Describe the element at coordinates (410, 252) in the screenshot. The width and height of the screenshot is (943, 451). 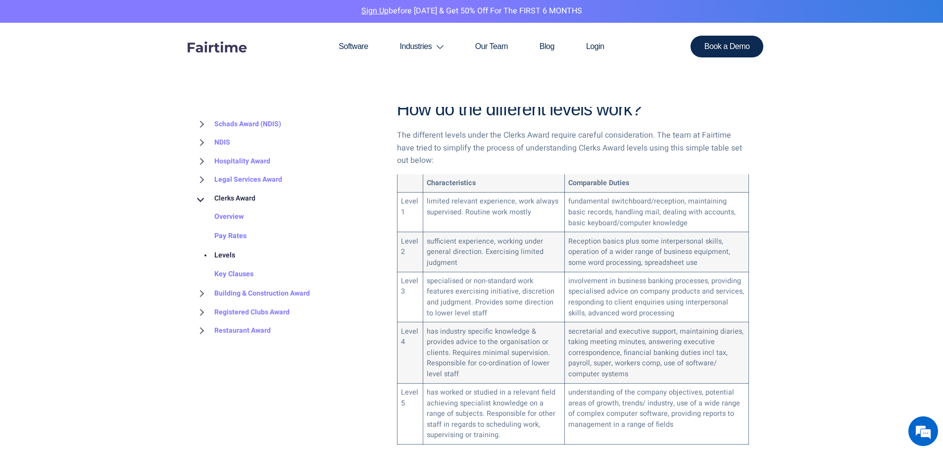
I see `td: Level 2` at that location.